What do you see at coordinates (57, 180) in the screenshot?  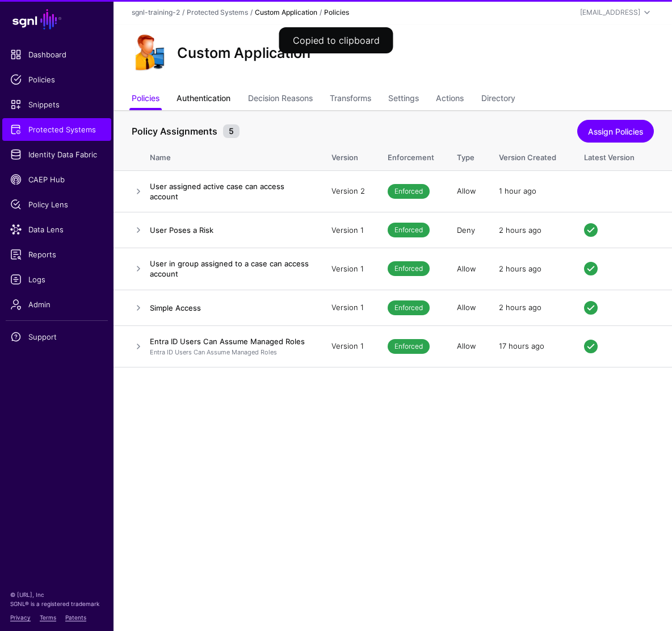 I see `span: CAEP Hub` at bounding box center [57, 180].